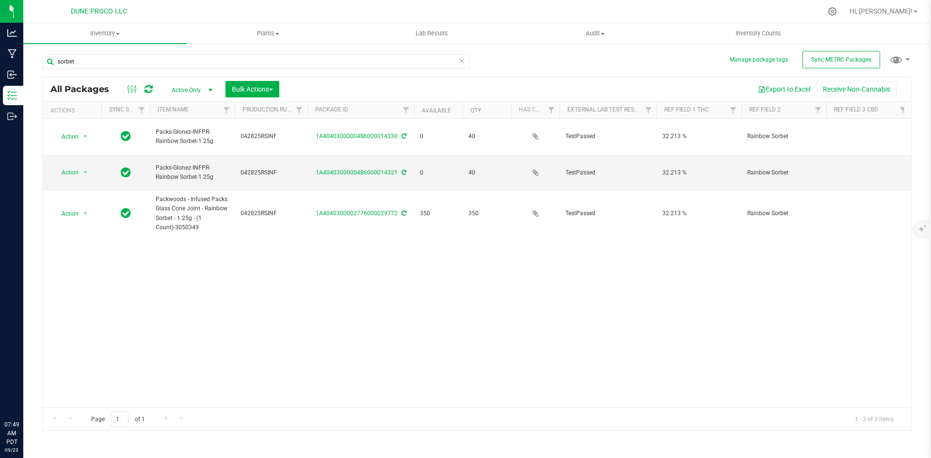  What do you see at coordinates (268, 33) in the screenshot?
I see `span: Plants` at bounding box center [268, 33].